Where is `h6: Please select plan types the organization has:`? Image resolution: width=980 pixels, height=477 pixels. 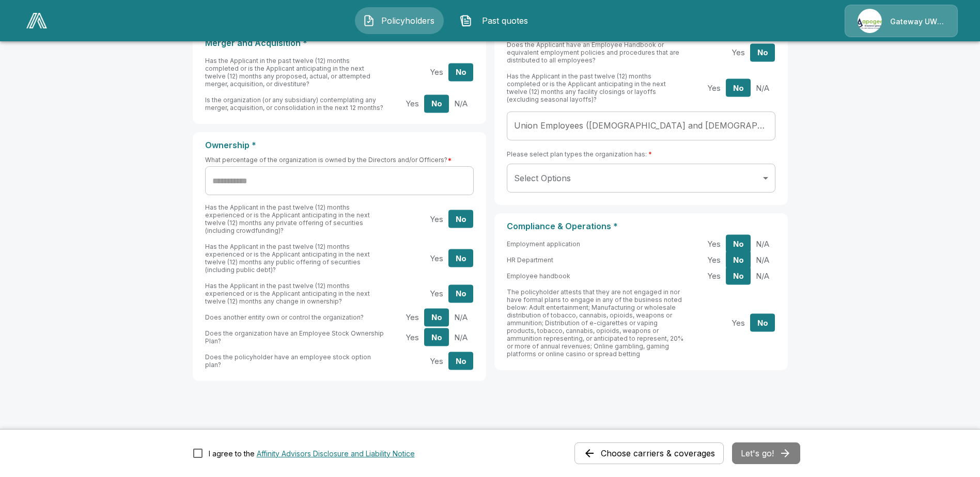 h6: Please select plan types the organization has: is located at coordinates (579, 154).